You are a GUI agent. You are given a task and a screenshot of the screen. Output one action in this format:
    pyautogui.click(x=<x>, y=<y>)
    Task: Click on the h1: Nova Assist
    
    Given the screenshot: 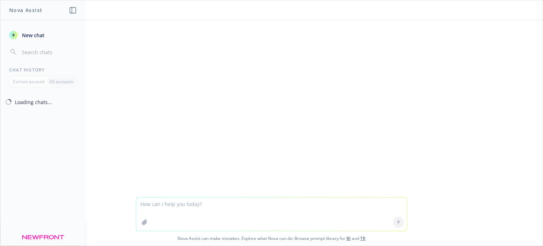 What is the action you would take?
    pyautogui.click(x=26, y=10)
    